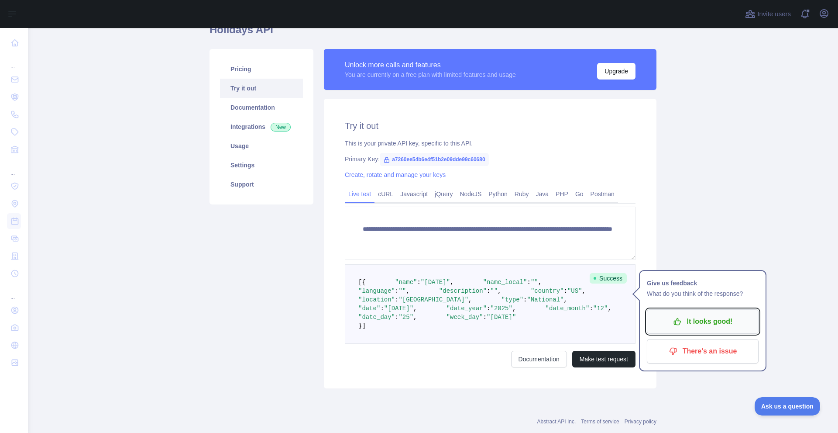 Image resolution: width=838 pixels, height=433 pixels. Describe the element at coordinates (262, 88) in the screenshot. I see `a: Try it out` at that location.